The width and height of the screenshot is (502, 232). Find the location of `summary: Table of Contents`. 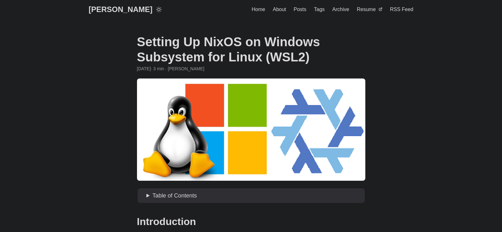

summary: Table of Contents is located at coordinates (254, 196).